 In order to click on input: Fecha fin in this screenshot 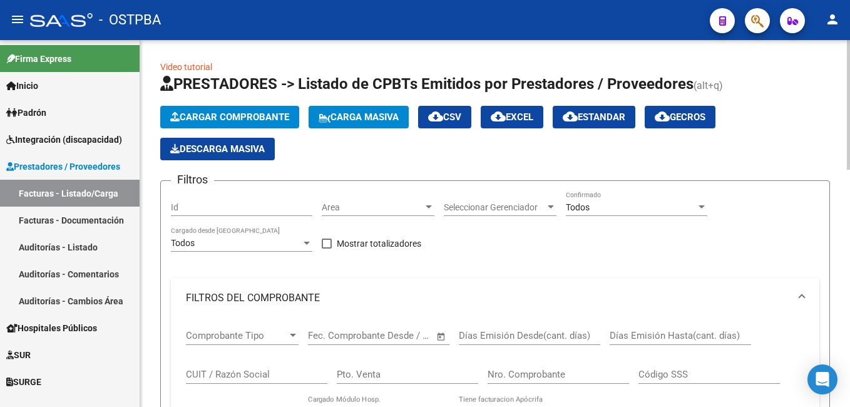, I will do `click(400, 335)`.